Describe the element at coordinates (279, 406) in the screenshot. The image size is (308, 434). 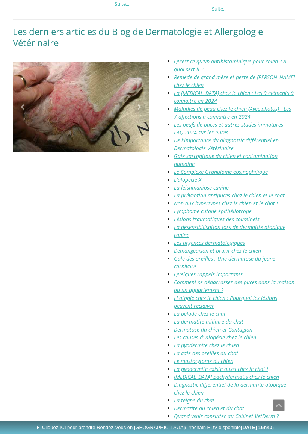
I see `a: Défiler vers le haut` at that location.